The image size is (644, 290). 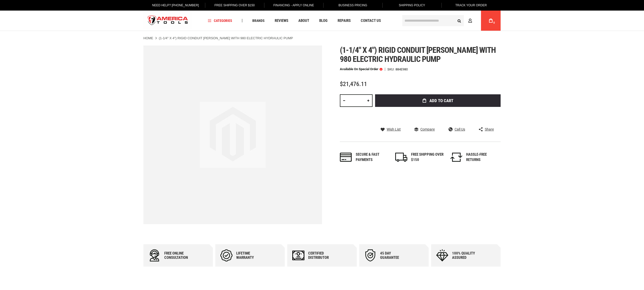 I want to click on button: Search, so click(x=459, y=20).